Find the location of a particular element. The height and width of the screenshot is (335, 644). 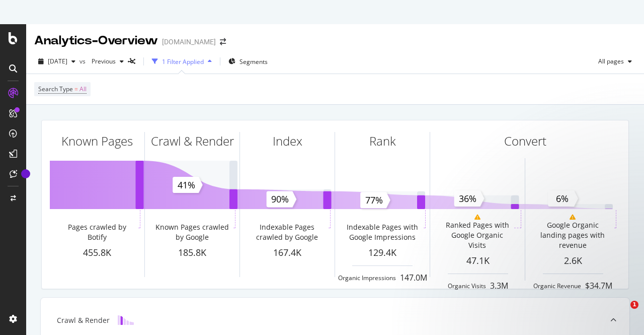

div: 1 Filter Applied is located at coordinates (182, 61).